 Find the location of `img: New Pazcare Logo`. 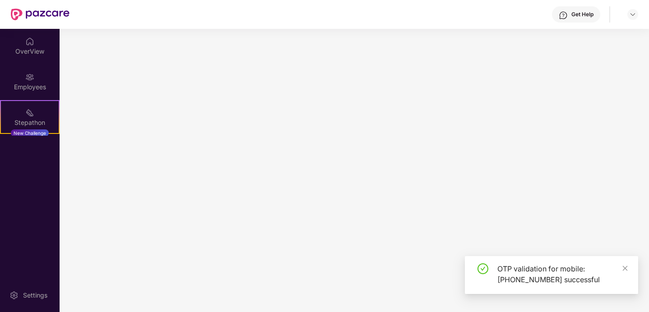

img: New Pazcare Logo is located at coordinates (40, 14).